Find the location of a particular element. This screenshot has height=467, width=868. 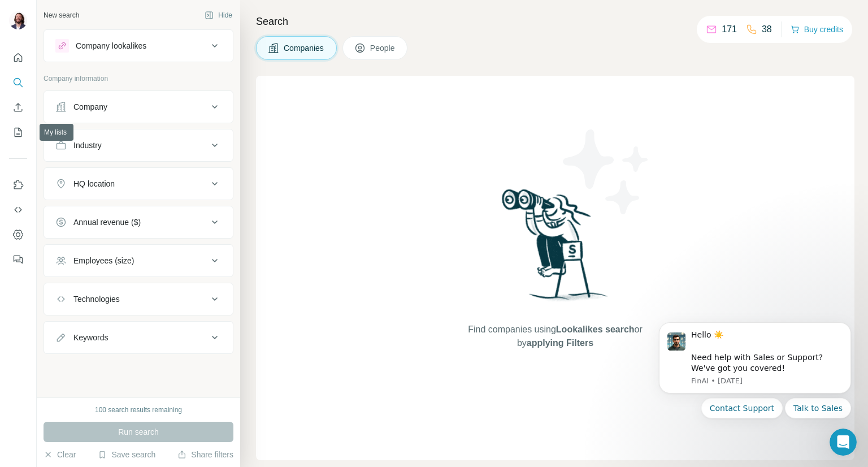

div: Company lookalikes is located at coordinates (111, 46).